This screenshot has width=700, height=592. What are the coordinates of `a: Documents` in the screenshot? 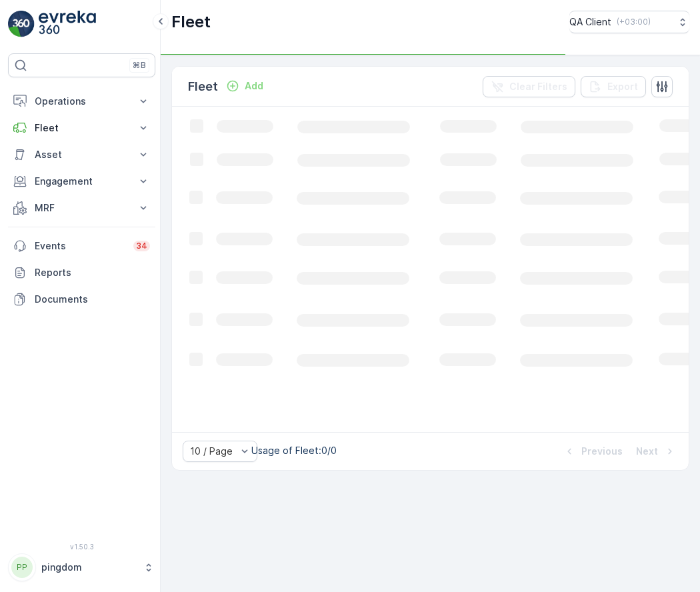 It's located at (81, 299).